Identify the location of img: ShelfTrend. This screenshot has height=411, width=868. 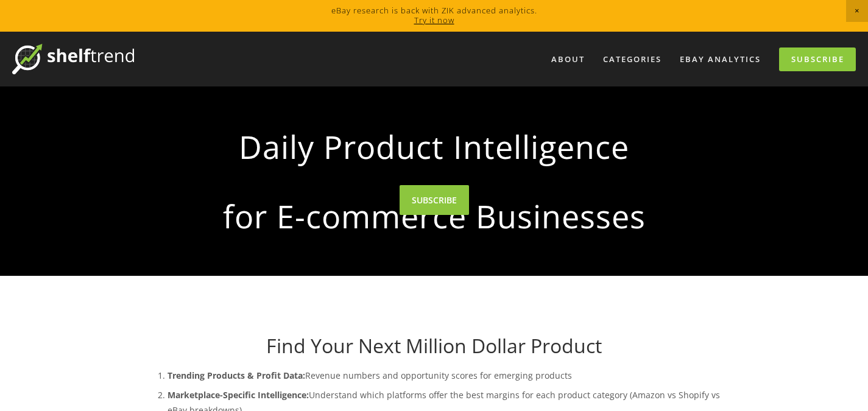
(73, 59).